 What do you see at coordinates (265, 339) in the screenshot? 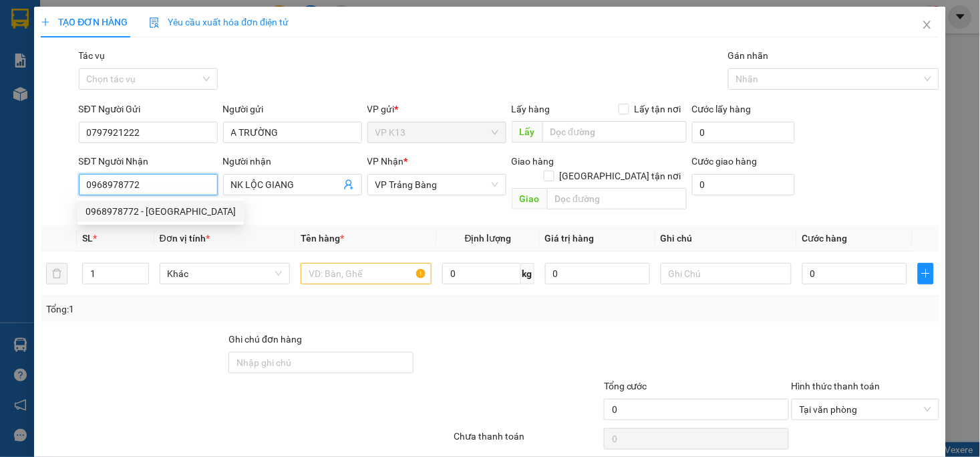
I see `label: Ghi chú đơn hàng` at bounding box center [265, 339].